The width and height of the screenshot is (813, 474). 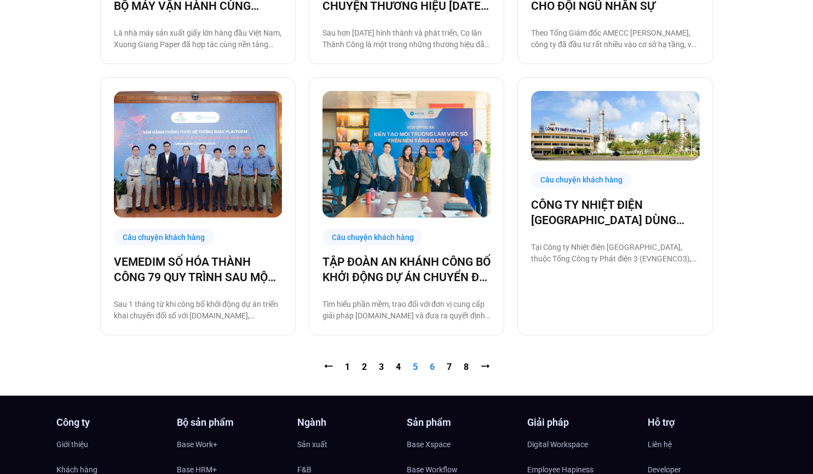 What do you see at coordinates (415, 366) in the screenshot?
I see `span: 5` at bounding box center [415, 366].